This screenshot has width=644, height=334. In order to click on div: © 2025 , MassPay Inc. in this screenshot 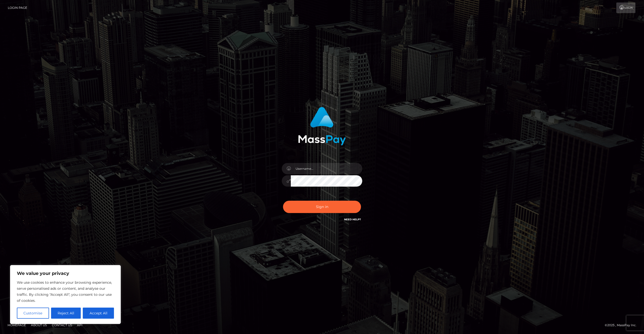, I will do `click(622, 325)`.